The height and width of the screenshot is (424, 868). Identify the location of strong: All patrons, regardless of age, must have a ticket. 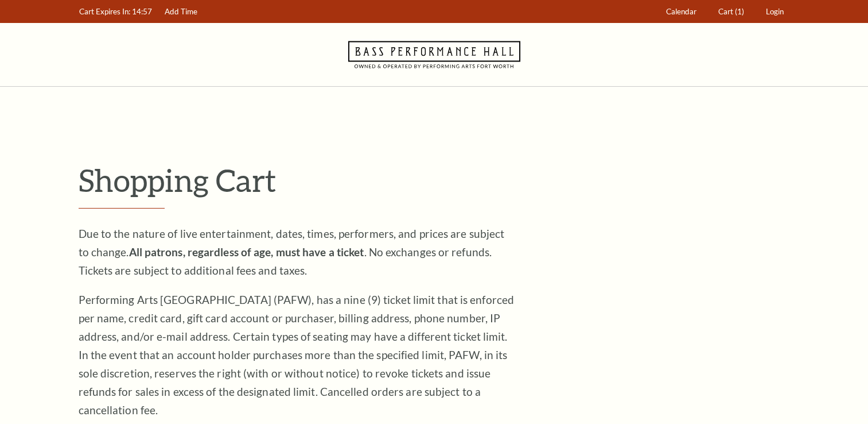
(246, 251).